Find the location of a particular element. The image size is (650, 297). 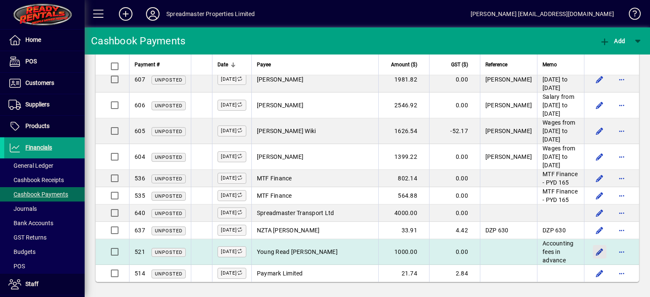

td: 4.42 is located at coordinates (454, 230).